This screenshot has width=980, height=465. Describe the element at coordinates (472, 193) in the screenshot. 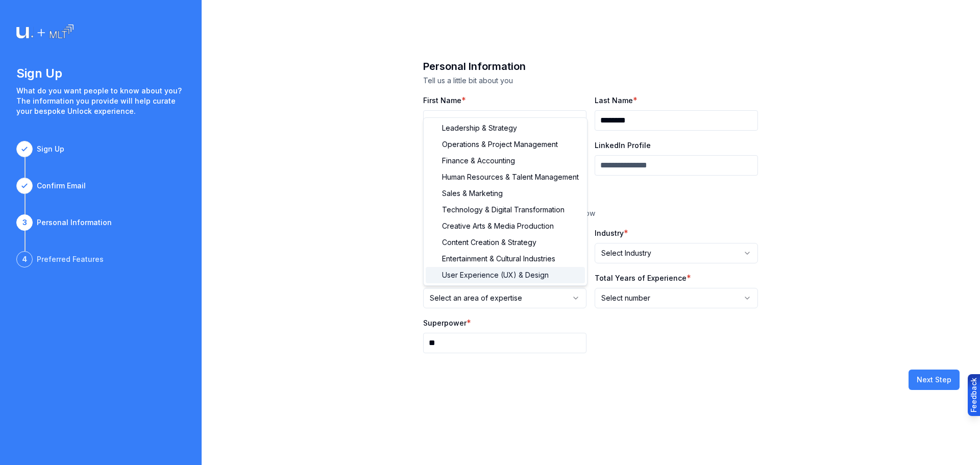

I see `span: Sales & Marketing` at that location.